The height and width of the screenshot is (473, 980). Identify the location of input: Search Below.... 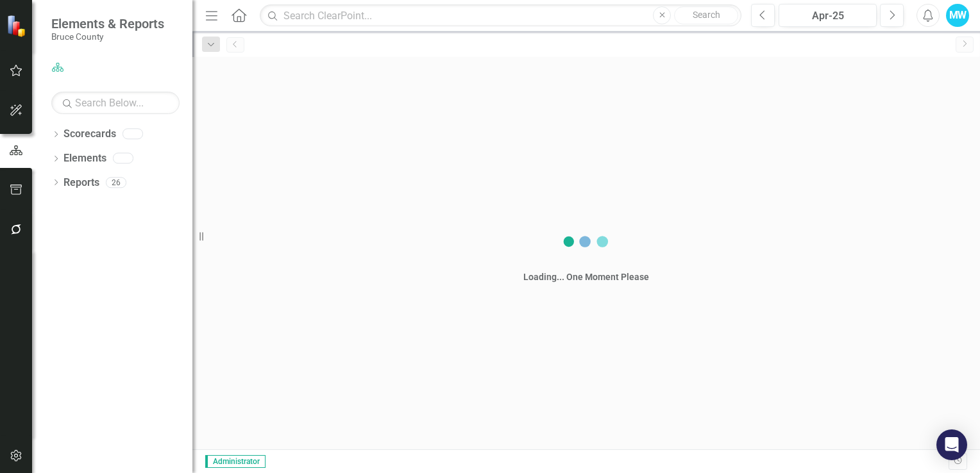
(115, 103).